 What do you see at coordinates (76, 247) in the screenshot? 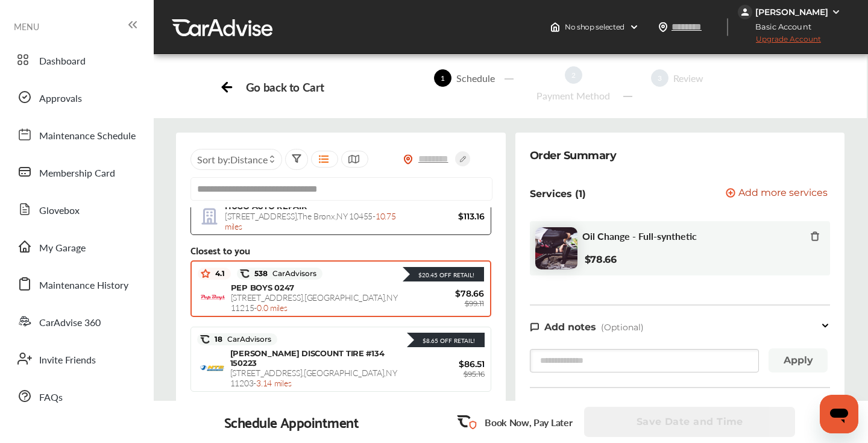
I see `a: My Garage` at bounding box center [76, 247].